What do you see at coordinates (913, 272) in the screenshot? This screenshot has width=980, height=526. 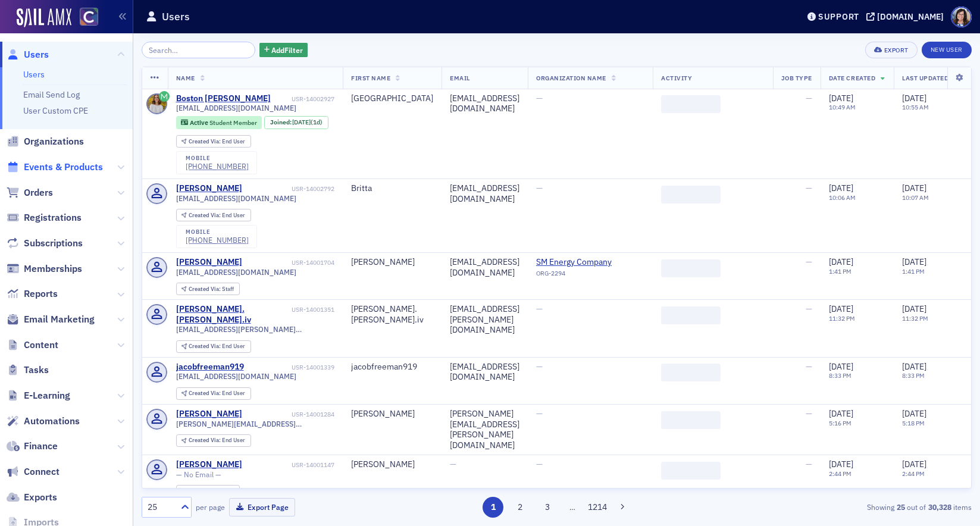 I see `time: 1:41 PM` at bounding box center [913, 272].